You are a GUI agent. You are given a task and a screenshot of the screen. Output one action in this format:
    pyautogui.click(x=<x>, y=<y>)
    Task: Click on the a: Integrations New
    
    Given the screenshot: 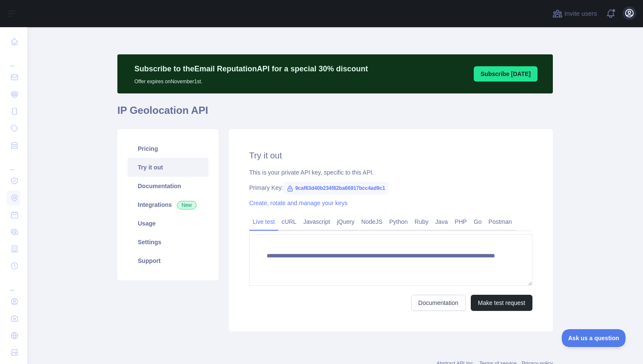 What is the action you would take?
    pyautogui.click(x=168, y=205)
    